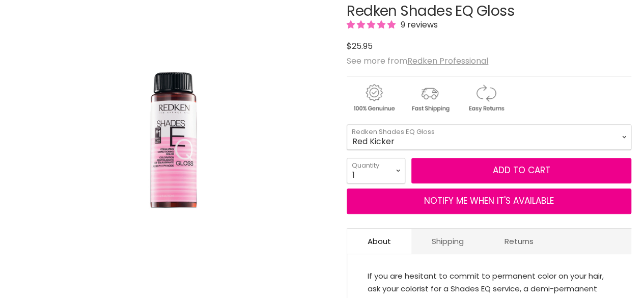 Image resolution: width=644 pixels, height=298 pixels. I want to click on a: Redken Professional, so click(448, 61).